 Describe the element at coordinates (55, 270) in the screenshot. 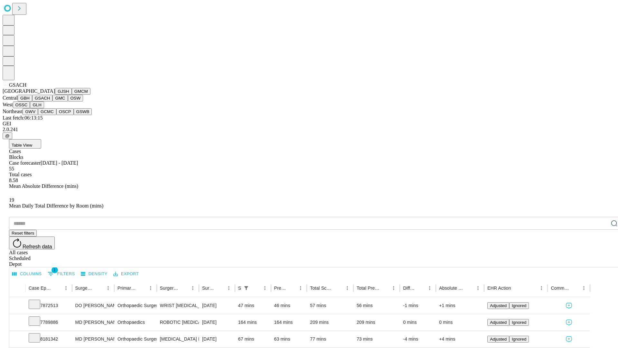

I see `span: 1` at that location.